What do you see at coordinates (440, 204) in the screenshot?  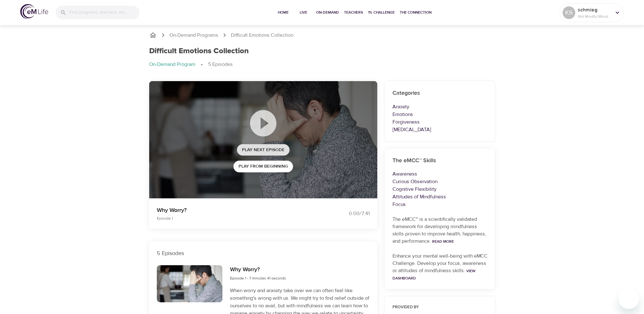 I see `p: Focus` at bounding box center [440, 204].